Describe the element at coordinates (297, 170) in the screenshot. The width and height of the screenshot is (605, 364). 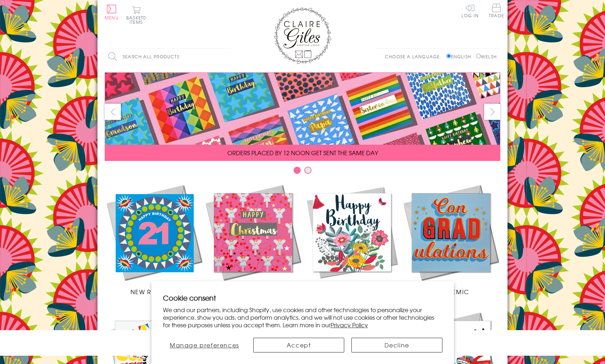
I see `button: Carousel Page 1 (Current Slide)` at that location.